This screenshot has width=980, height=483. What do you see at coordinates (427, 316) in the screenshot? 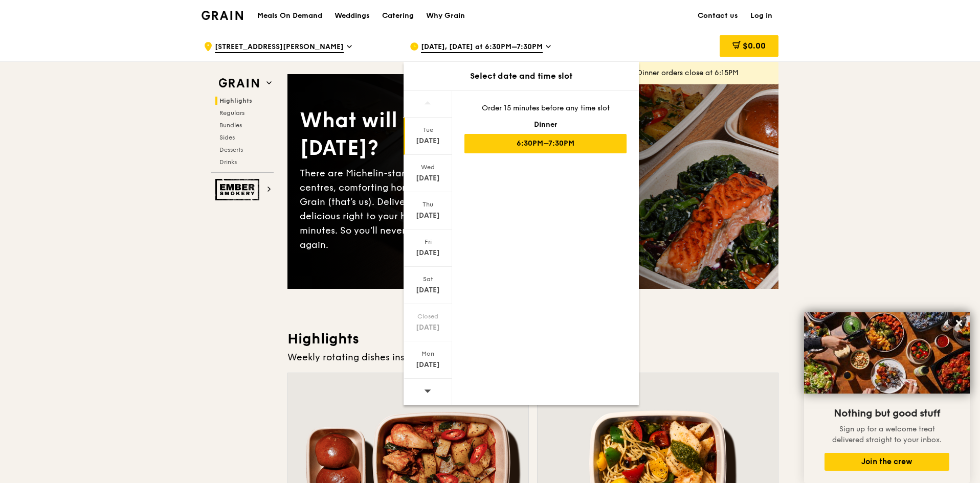
I see `div: Closed` at bounding box center [427, 316].